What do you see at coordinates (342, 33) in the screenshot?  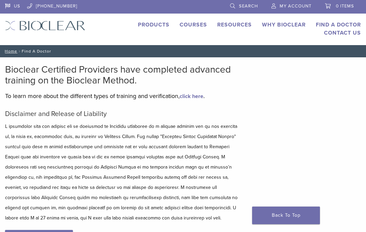 I see `a: Contact Us` at bounding box center [342, 33].